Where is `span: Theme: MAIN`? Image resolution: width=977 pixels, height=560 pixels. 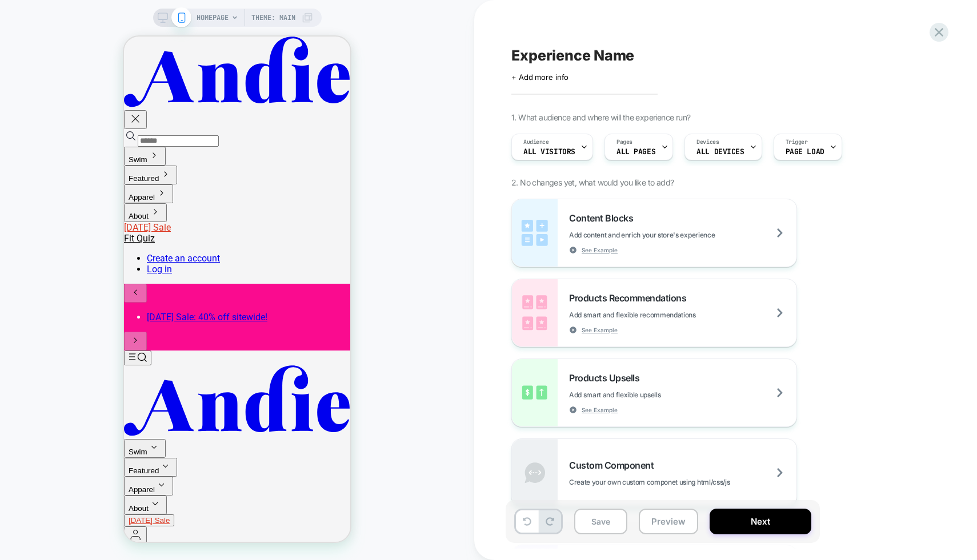
span: Theme: MAIN is located at coordinates (273, 18).